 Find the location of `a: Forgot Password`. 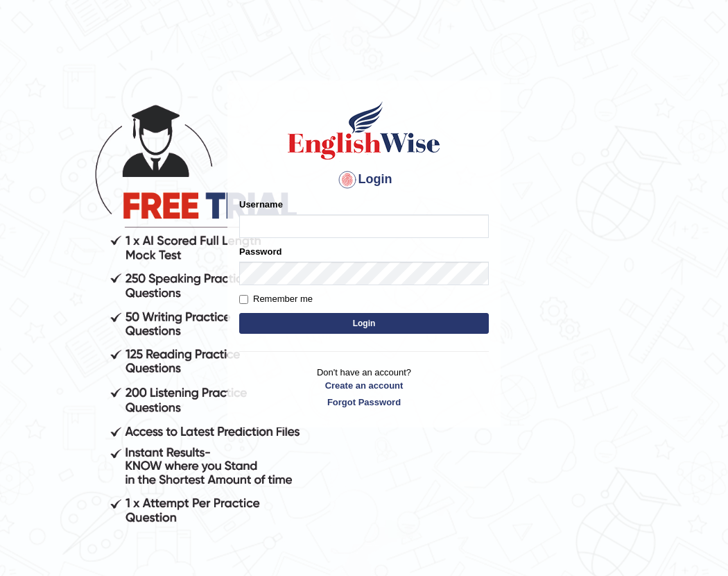

a: Forgot Password is located at coordinates (364, 402).